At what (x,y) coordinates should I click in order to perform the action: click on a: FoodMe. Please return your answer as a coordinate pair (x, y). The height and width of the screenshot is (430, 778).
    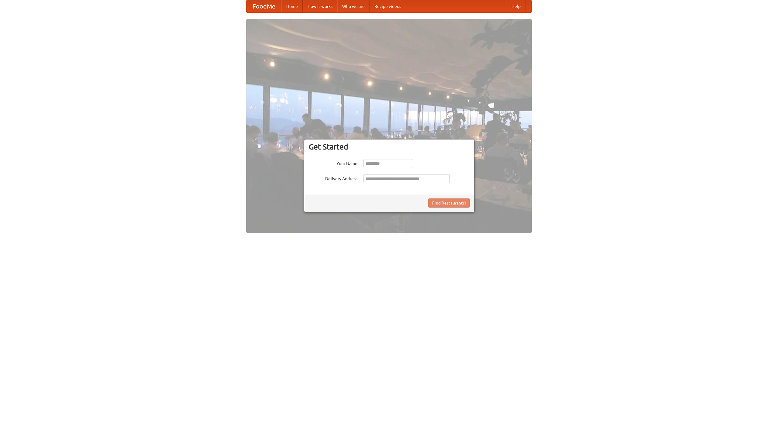
    Looking at the image, I should click on (264, 6).